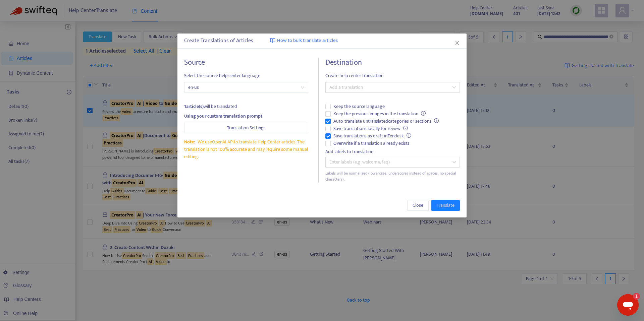 This screenshot has height=321, width=644. Describe the element at coordinates (370, 129) in the screenshot. I see `span: Save translations locally for review` at that location.